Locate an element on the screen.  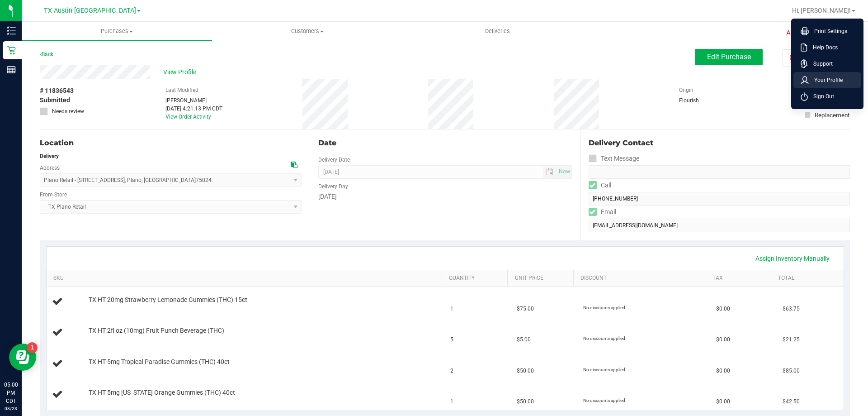
span: $21.25 is located at coordinates (791, 339).